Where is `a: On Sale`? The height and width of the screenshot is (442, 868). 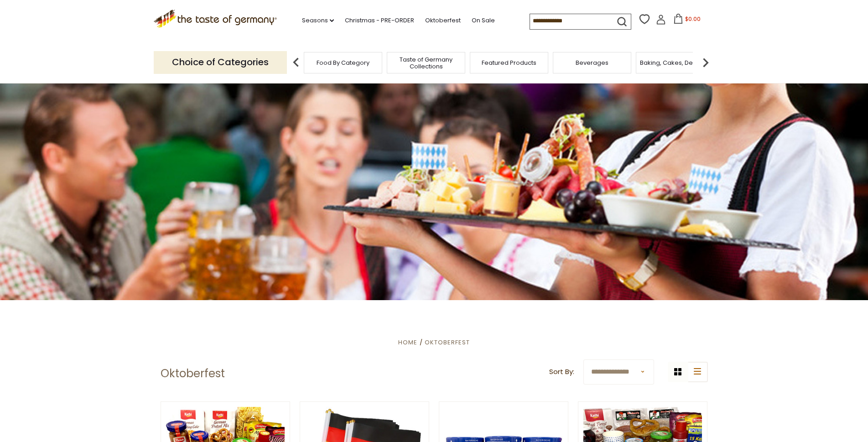
a: On Sale is located at coordinates (483, 20).